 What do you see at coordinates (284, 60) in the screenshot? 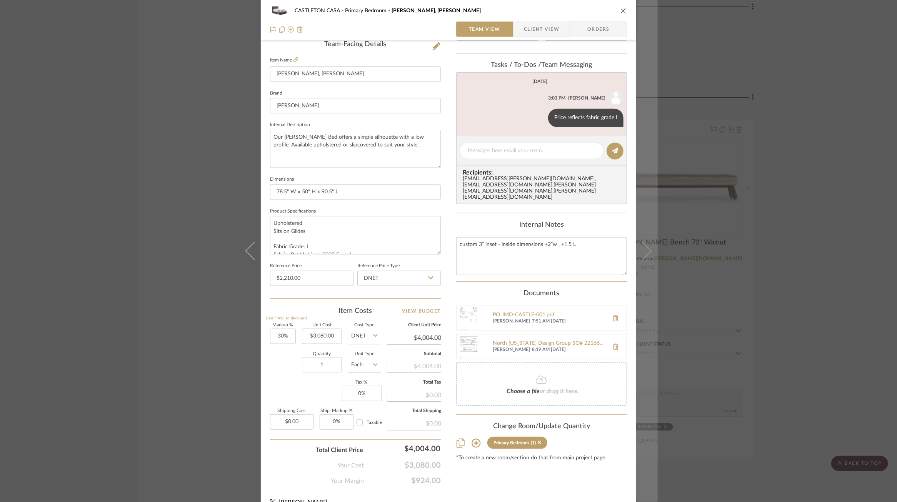
I see `label: Item Name` at bounding box center [284, 60].